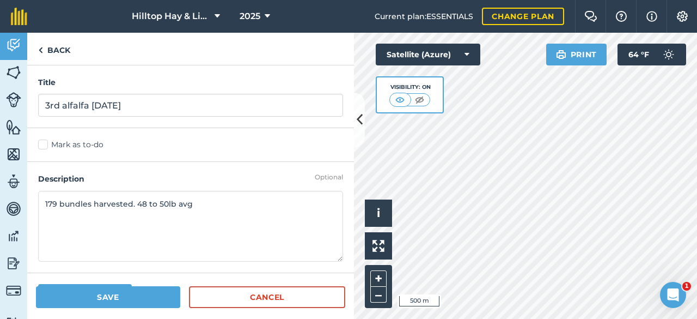 This screenshot has width=697, height=319. I want to click on label: Mark as to-do, so click(191, 144).